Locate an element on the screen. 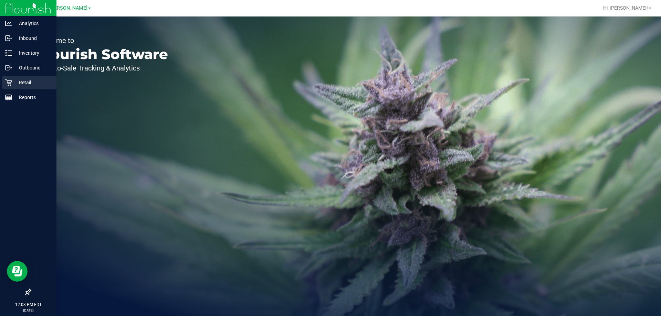  inline-svg: Retail is located at coordinates (9, 83).